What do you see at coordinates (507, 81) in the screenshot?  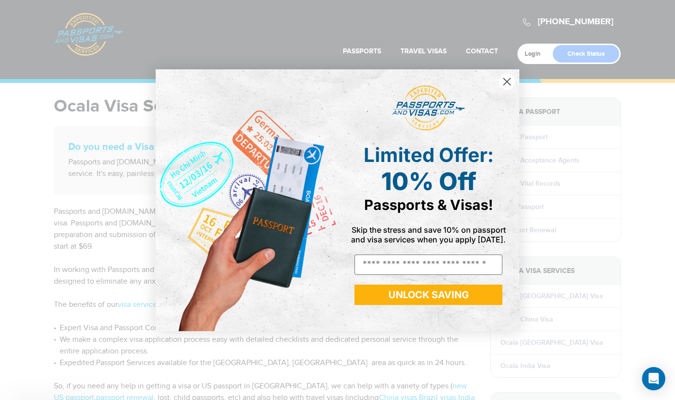 I see `button: Close dialog` at bounding box center [507, 81].